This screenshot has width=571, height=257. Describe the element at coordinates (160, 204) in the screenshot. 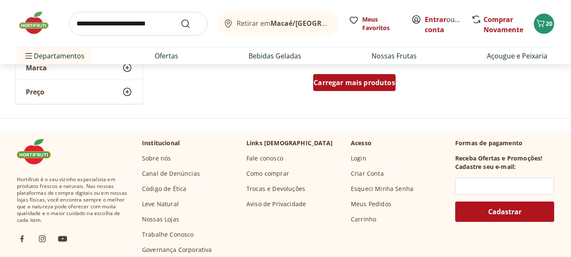

I see `a: Leve Natural` at that location.